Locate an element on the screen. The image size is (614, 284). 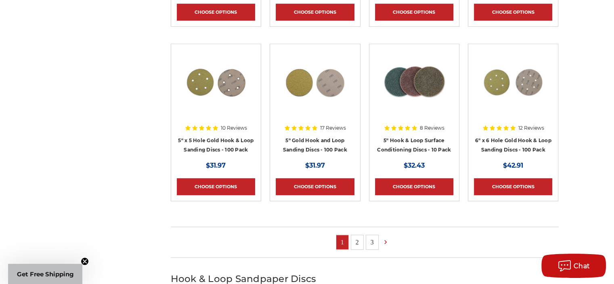
span: $42.91 is located at coordinates (513, 165).